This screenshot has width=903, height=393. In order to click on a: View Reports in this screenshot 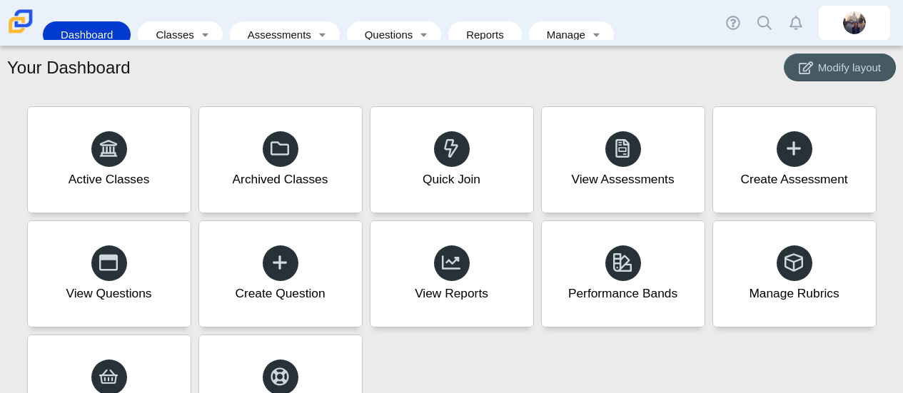, I will do `click(452, 274)`.